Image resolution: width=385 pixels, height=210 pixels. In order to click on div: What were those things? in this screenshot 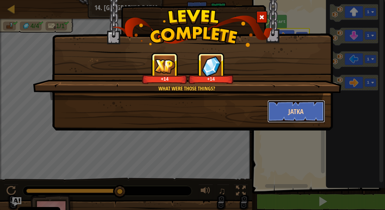, I will do `click(186, 88)`.